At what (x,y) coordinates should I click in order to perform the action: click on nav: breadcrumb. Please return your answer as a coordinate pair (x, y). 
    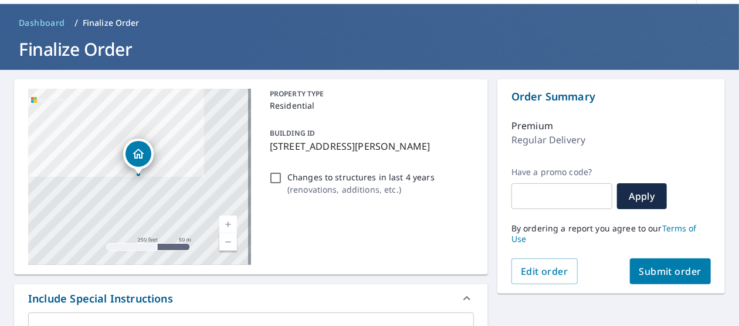
    Looking at the image, I should click on (370, 23).